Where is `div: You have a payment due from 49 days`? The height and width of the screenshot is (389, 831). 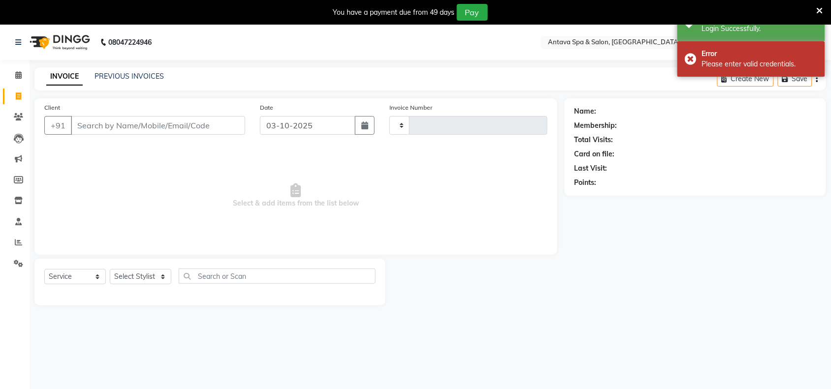 div: You have a payment due from 49 days is located at coordinates (394, 12).